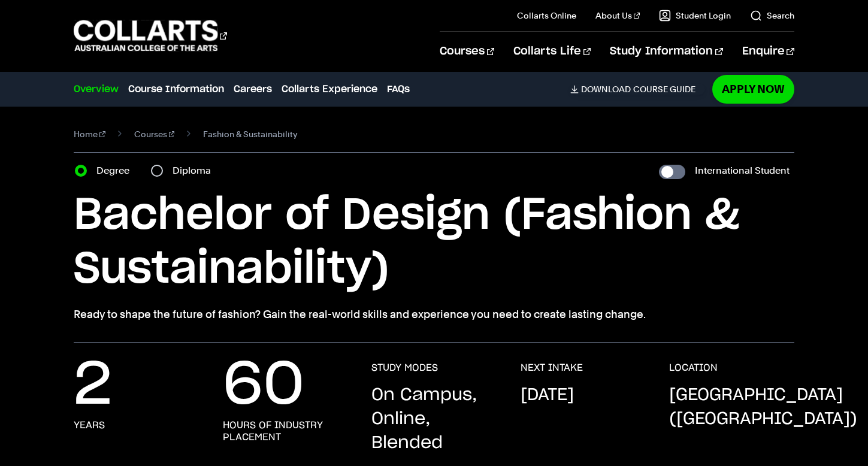 The image size is (868, 466). What do you see at coordinates (637, 89) in the screenshot?
I see `a: DownloadCourse Guide` at bounding box center [637, 89].